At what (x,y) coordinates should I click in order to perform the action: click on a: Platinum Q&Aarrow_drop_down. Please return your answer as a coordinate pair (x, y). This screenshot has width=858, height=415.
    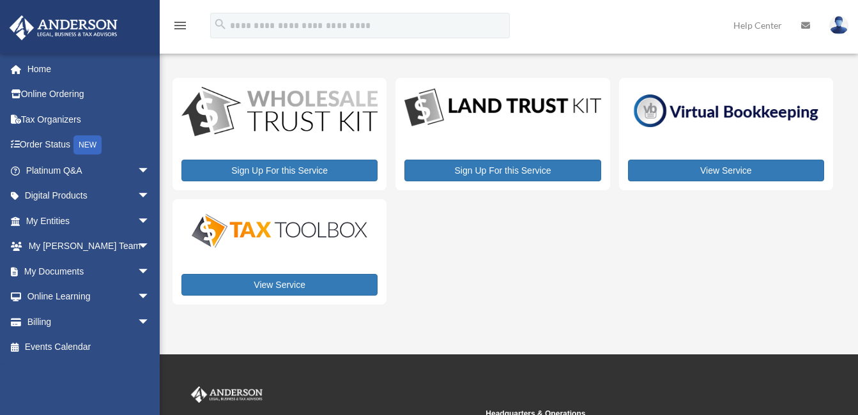
    Looking at the image, I should click on (89, 171).